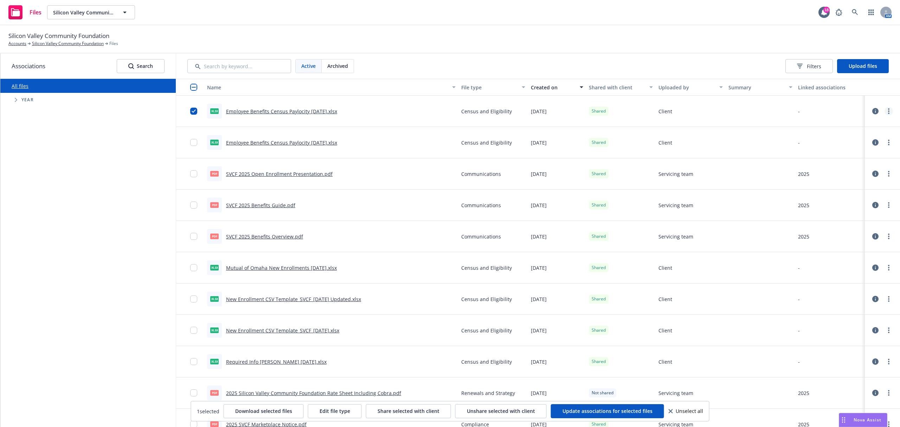  What do you see at coordinates (335, 411) in the screenshot?
I see `button: Edit file type` at bounding box center [335, 411].